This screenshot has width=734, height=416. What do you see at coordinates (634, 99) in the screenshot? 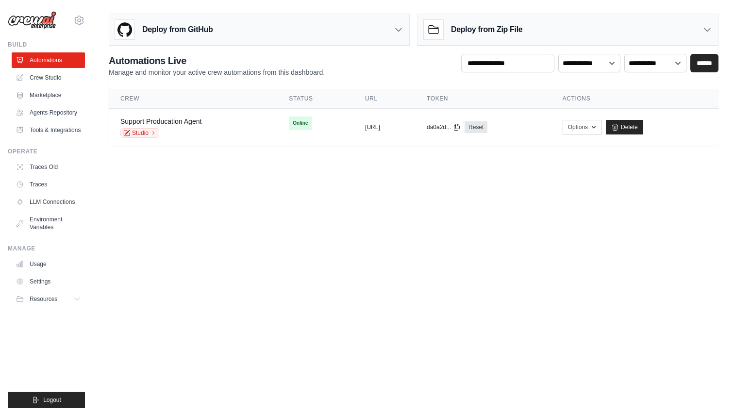
I see `th: Actions` at bounding box center [634, 99].